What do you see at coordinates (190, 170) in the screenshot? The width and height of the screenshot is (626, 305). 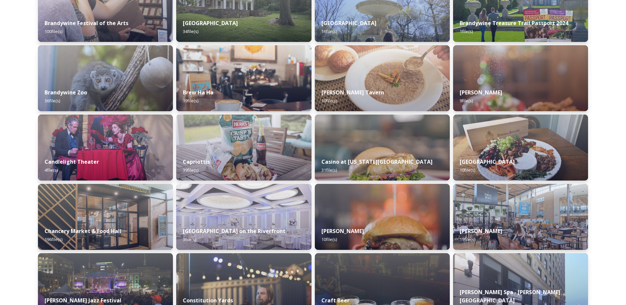 I see `span: 39 file(s)` at bounding box center [190, 170].